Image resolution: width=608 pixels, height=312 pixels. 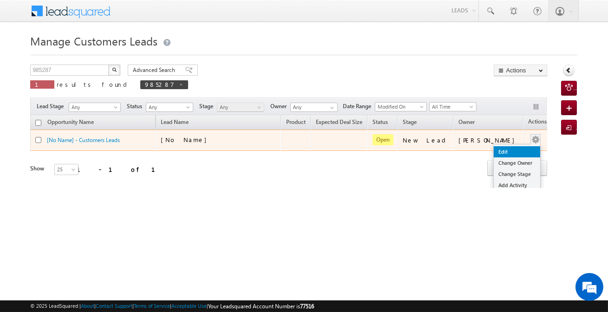 I want to click on span: Lead Name, so click(x=175, y=123).